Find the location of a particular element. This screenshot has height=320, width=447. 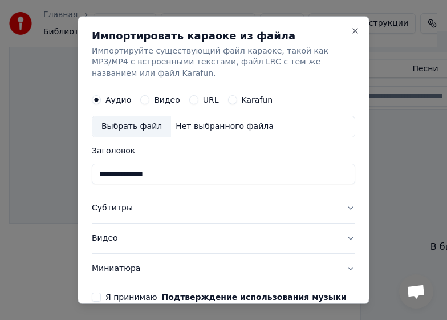

button: Миниатюра is located at coordinates (223, 268).